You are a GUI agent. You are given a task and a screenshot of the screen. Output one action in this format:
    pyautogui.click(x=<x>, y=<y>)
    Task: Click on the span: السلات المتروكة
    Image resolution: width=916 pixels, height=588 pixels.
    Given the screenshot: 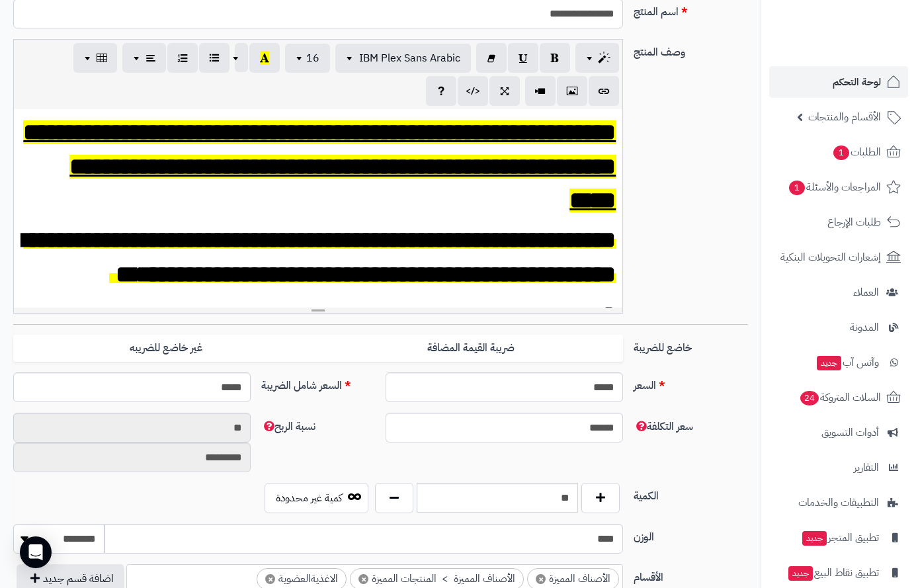 What is the action you would take?
    pyautogui.click(x=840, y=397)
    